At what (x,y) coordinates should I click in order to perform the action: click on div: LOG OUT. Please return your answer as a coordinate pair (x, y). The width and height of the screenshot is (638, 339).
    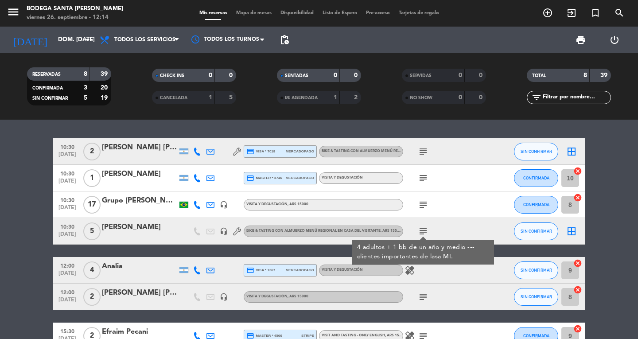
    Looking at the image, I should click on (615, 40).